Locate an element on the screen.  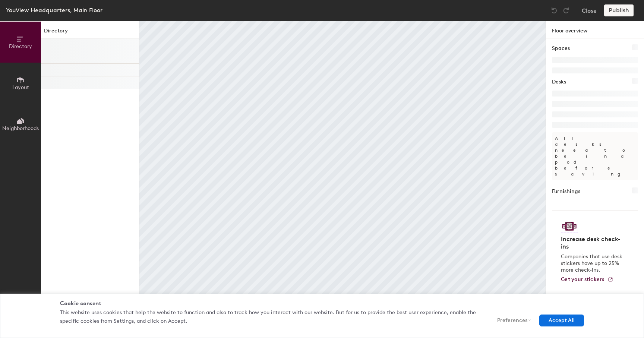
p: Companies that use desk stickers have up to 25% more check-ins. is located at coordinates (593, 264).